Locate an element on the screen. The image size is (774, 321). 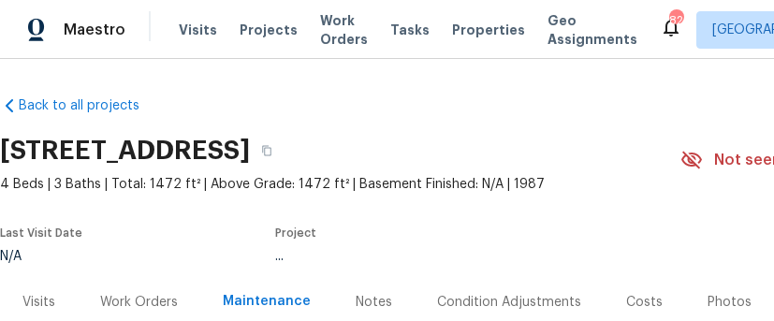
span: Geo Assignments is located at coordinates (593, 30).